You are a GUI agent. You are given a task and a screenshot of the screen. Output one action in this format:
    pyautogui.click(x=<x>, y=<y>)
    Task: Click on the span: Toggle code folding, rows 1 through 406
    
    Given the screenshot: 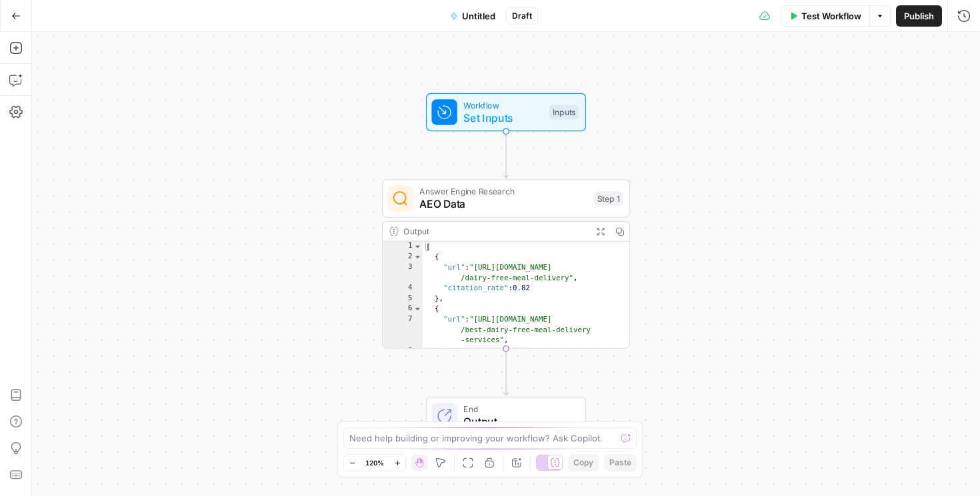 What is the action you would take?
    pyautogui.click(x=418, y=247)
    